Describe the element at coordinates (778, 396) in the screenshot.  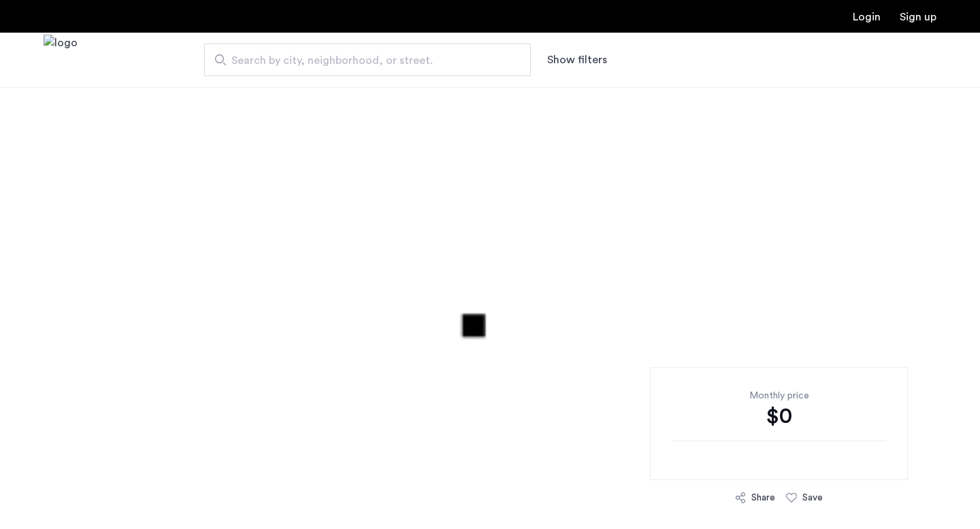
I see `div: Monthly price` at that location.